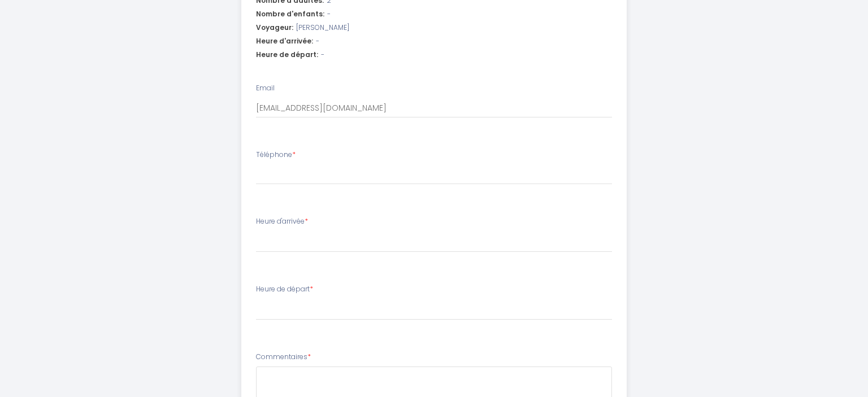  What do you see at coordinates (284, 42) in the screenshot?
I see `span: Heure d'arrivée:` at bounding box center [284, 42].